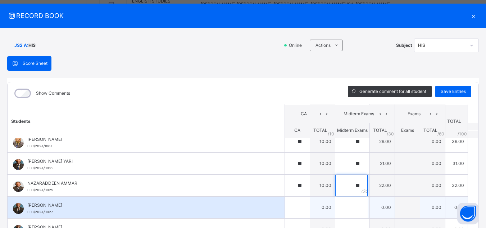 This screenshot has width=486, height=228. What do you see at coordinates (383, 163) in the screenshot?
I see `td: 21.00` at bounding box center [383, 163].